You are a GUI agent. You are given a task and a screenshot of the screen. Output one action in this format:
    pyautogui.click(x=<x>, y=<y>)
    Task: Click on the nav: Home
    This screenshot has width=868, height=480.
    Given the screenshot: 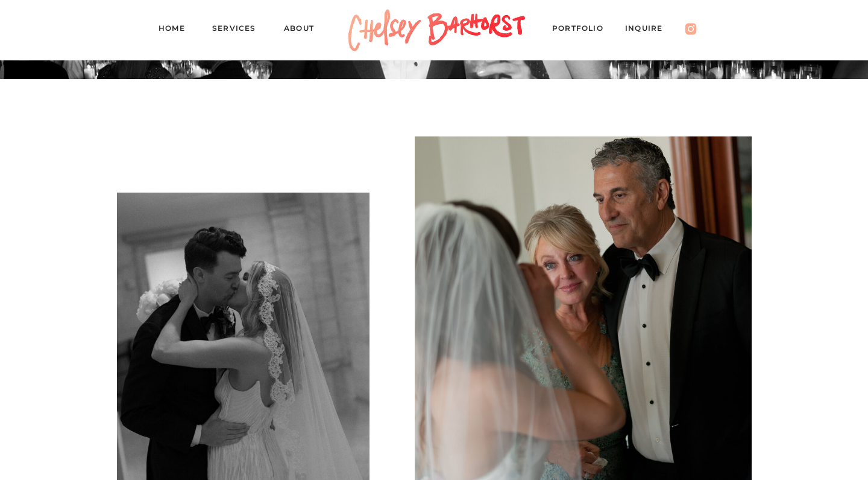 What is the action you would take?
    pyautogui.click(x=177, y=30)
    